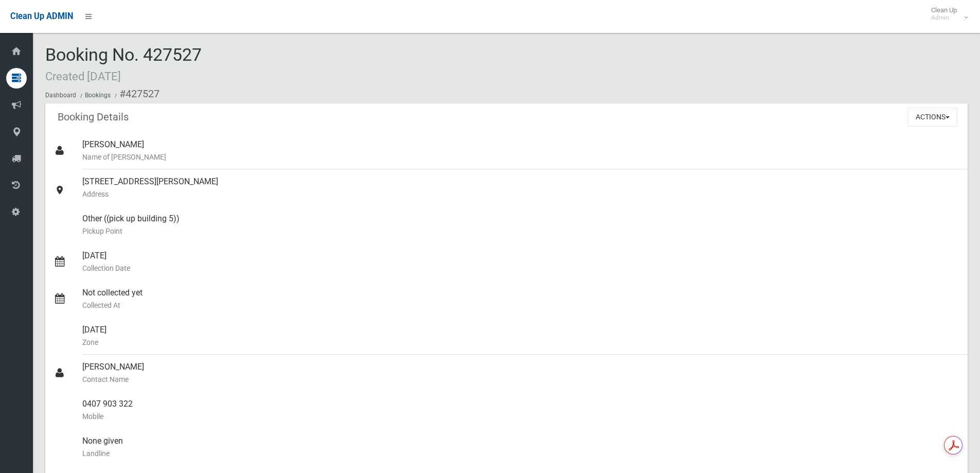 The image size is (980, 473). Describe the element at coordinates (93, 116) in the screenshot. I see `header: Booking Details` at that location.